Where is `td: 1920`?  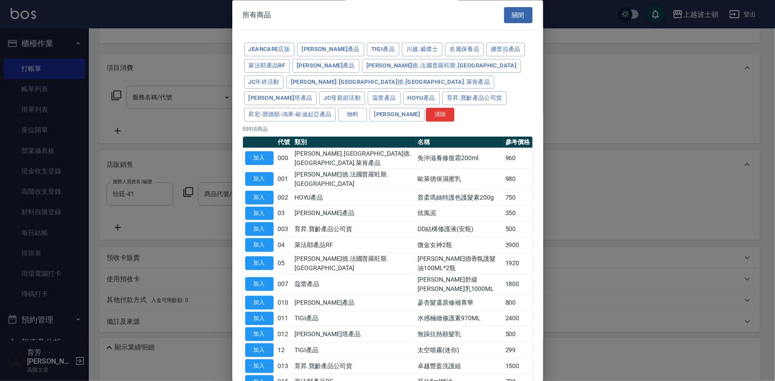
td: 1920 is located at coordinates (518, 264).